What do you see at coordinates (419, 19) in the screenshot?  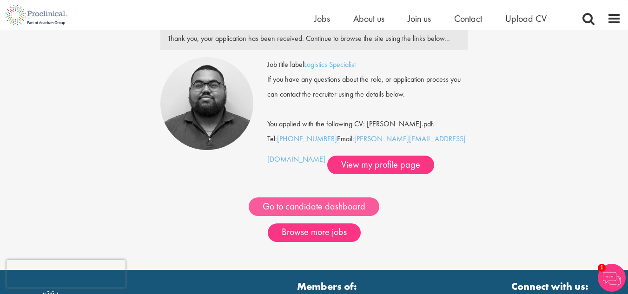 I see `span: Join us` at bounding box center [419, 19].